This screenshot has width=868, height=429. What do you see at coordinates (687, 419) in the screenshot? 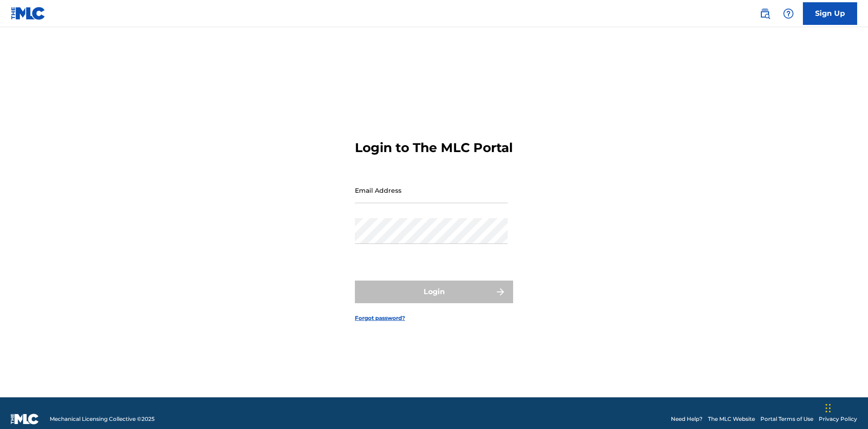
I see `a: Need Help?` at bounding box center [687, 419].